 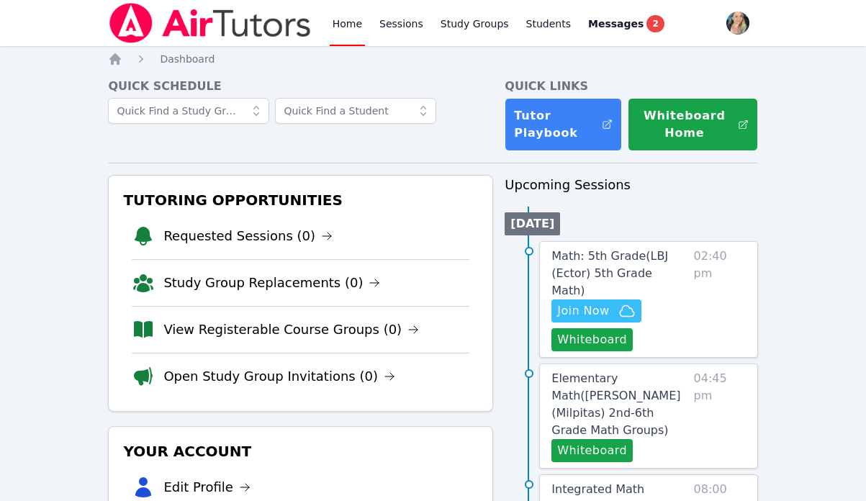 I want to click on a: View Registerable Course Groups (0), so click(x=291, y=330).